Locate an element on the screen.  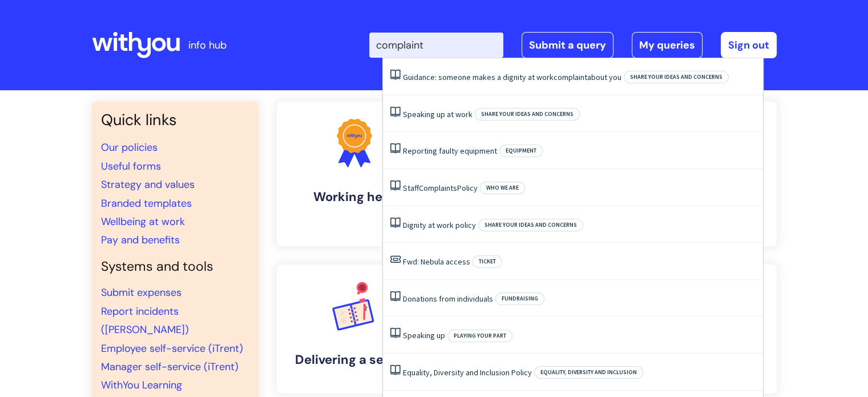
span: Complaints is located at coordinates (438, 188).